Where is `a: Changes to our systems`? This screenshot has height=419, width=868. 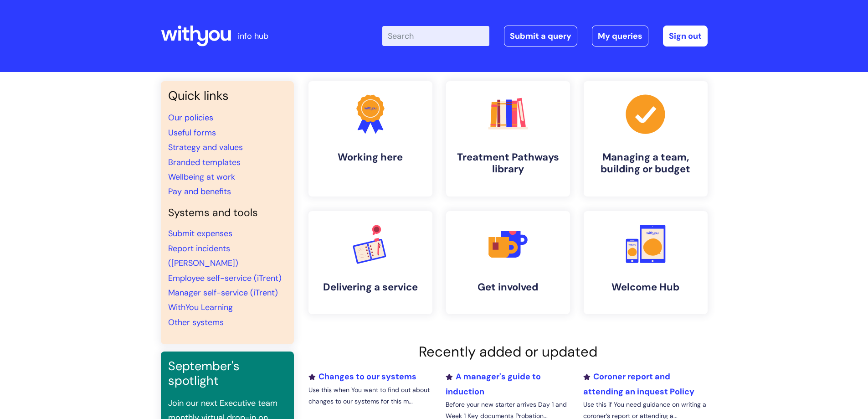
a: Changes to our systems is located at coordinates (362, 377).